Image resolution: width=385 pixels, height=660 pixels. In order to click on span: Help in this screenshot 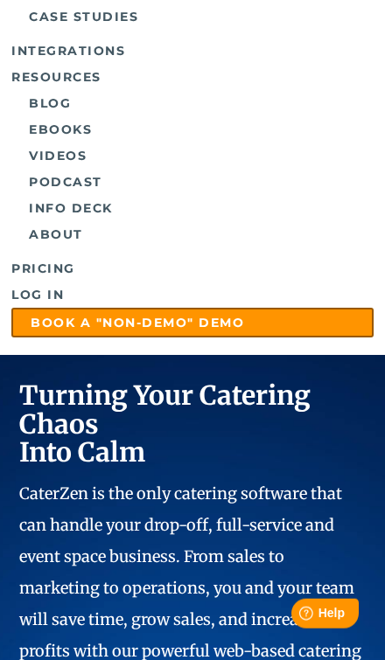, I will do `click(102, 21)`.